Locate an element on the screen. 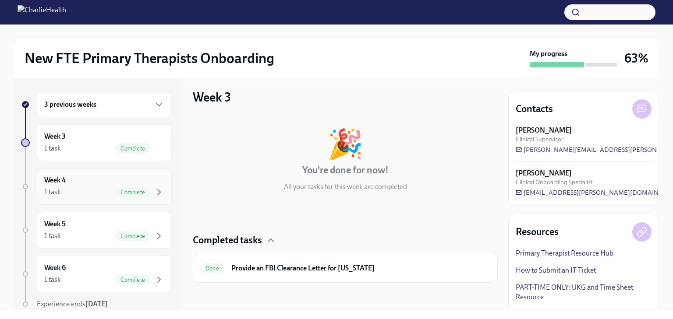 This screenshot has width=673, height=319. h4: You're done for now! is located at coordinates (345, 170).